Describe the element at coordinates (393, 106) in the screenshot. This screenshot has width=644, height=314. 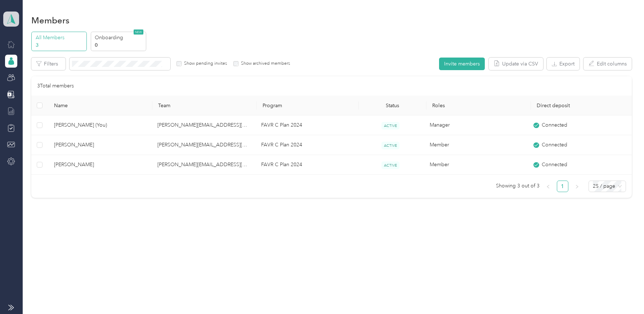
I see `th: Status` at that location.